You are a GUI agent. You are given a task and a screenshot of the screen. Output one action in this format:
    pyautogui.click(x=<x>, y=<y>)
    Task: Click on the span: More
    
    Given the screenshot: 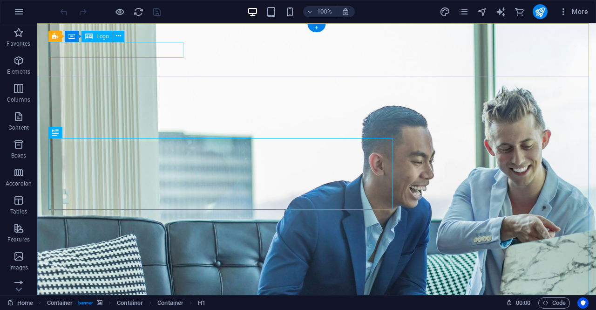 What is the action you would take?
    pyautogui.click(x=573, y=12)
    